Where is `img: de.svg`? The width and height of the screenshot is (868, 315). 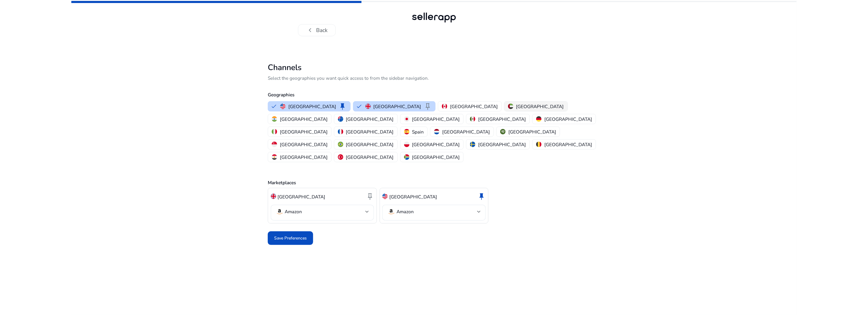
img: de.svg is located at coordinates (539, 119).